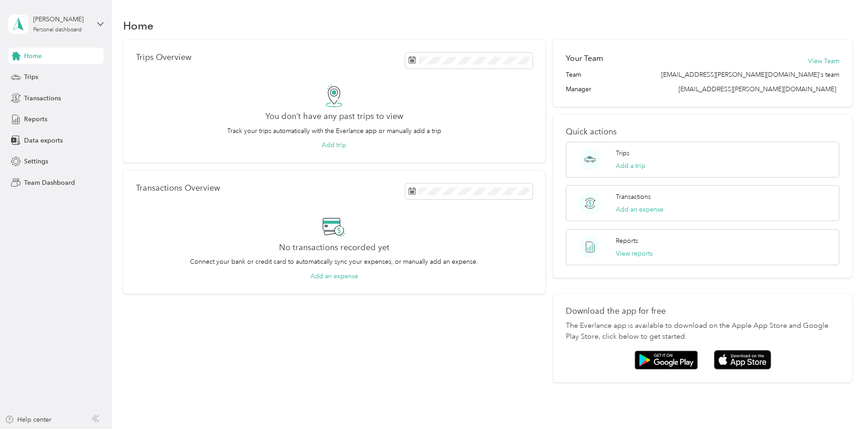 This screenshot has height=429, width=868. Describe the element at coordinates (36, 161) in the screenshot. I see `span: Settings` at that location.